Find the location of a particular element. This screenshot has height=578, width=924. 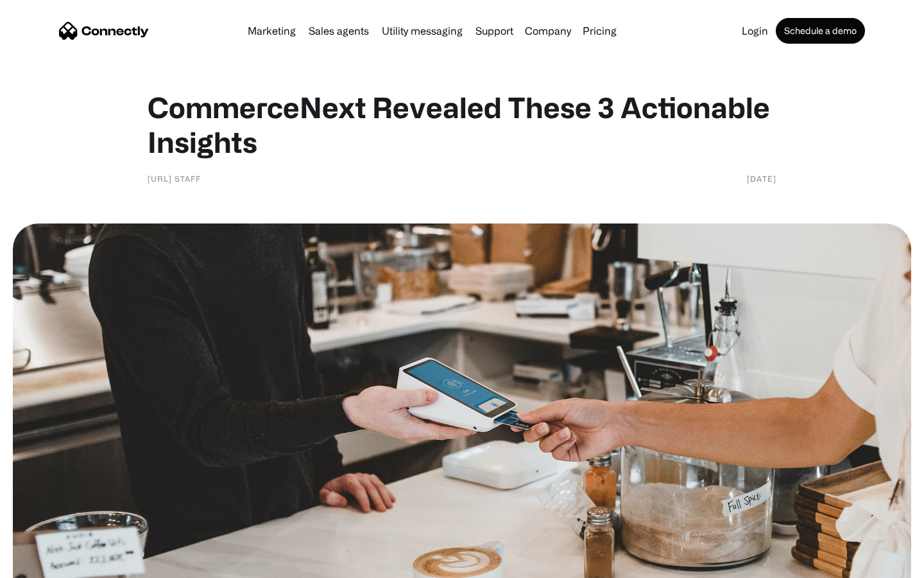

a: Login is located at coordinates (754, 31).